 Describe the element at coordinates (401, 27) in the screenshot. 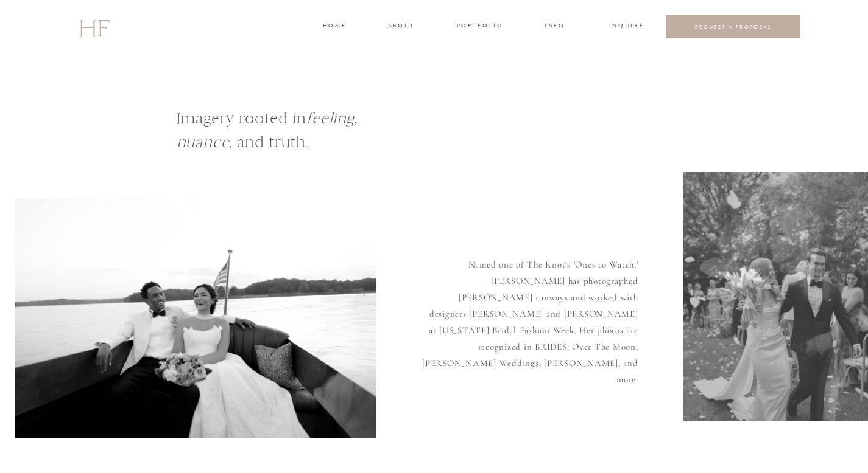

I see `h3: about` at that location.